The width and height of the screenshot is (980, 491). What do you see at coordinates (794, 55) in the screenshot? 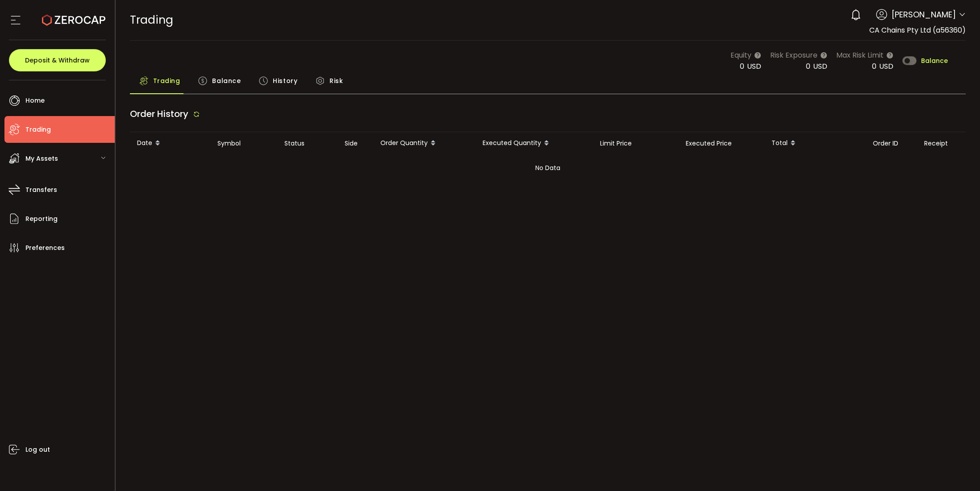
I see `span: Risk Exposure` at bounding box center [794, 55].